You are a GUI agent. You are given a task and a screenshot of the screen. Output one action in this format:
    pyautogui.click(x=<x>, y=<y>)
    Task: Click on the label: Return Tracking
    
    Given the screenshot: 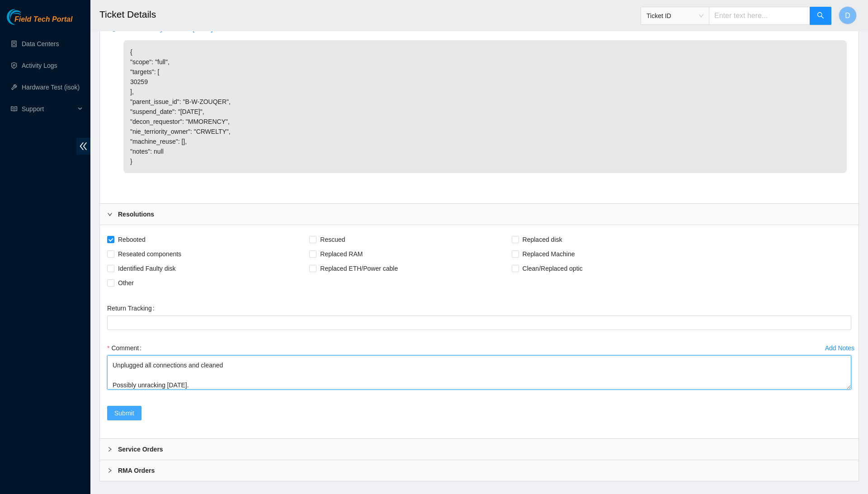 What is the action you would take?
    pyautogui.click(x=132, y=308)
    